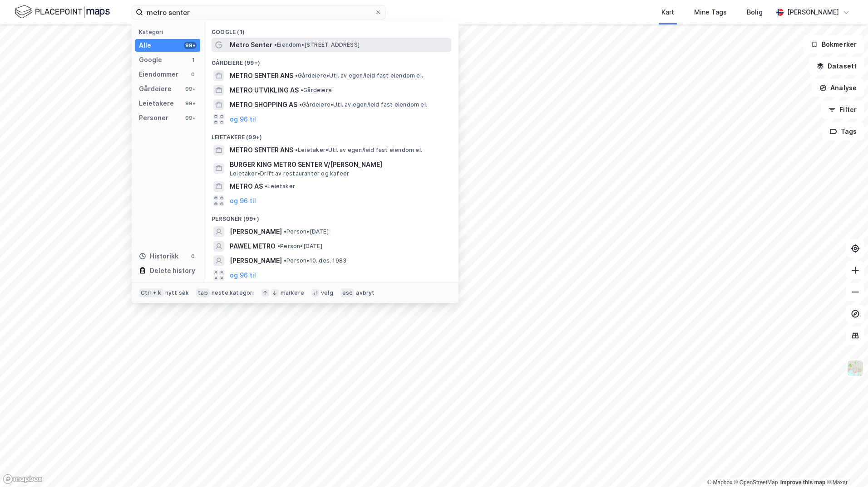 This screenshot has height=487, width=868. I want to click on div: tab, so click(202, 293).